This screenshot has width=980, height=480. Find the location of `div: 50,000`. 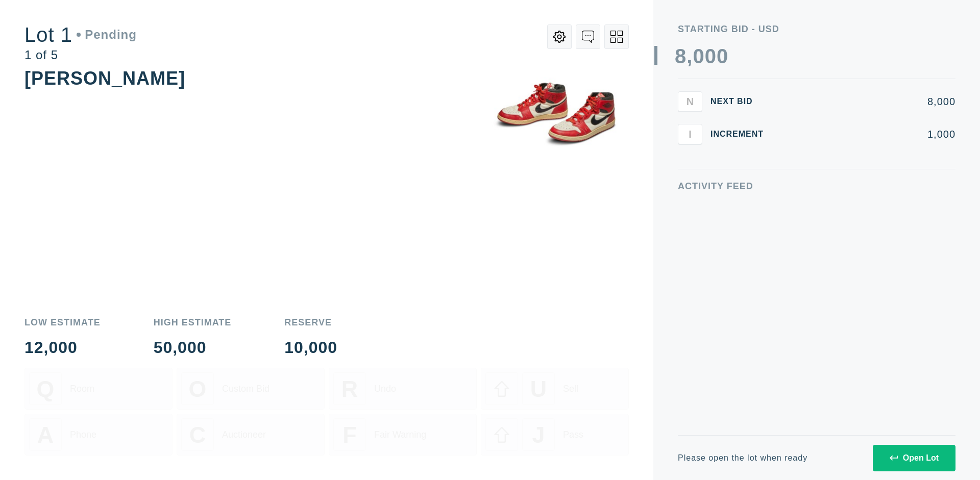

div: 50,000 is located at coordinates (192, 347).